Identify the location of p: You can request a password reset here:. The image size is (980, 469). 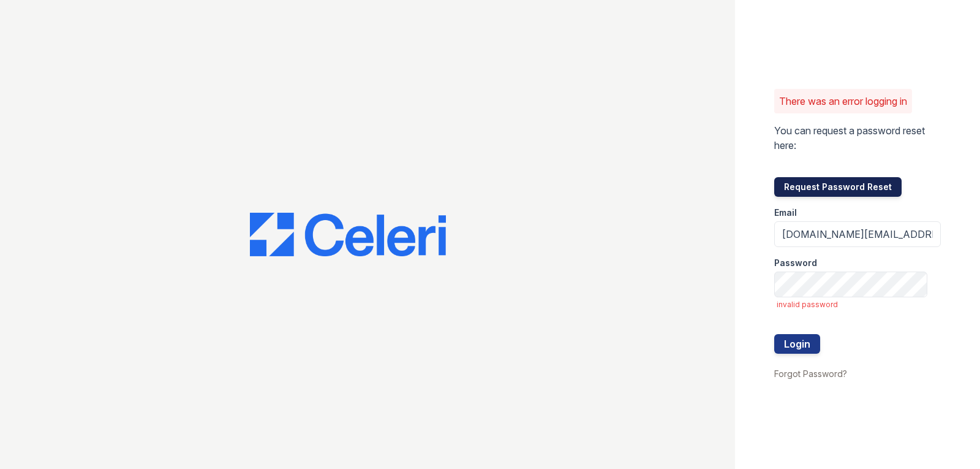
(858, 138).